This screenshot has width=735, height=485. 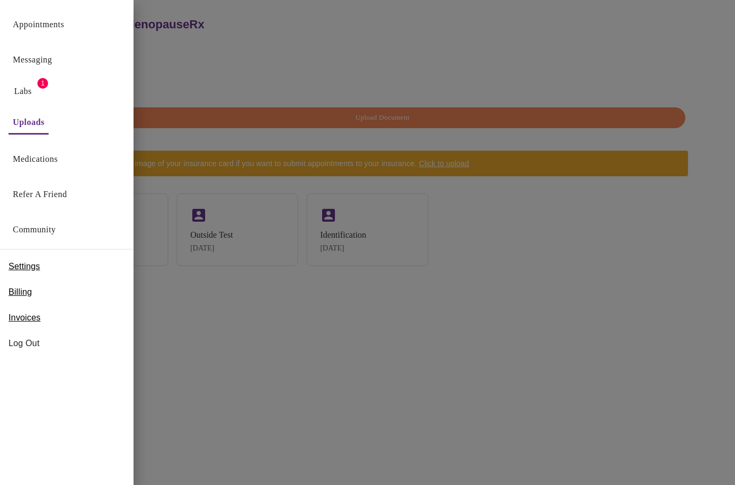 What do you see at coordinates (23, 91) in the screenshot?
I see `button: Labs` at bounding box center [23, 91].